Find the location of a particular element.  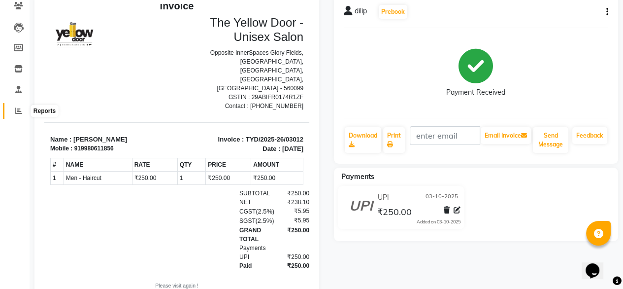

span: CGST is located at coordinates (203, 207).